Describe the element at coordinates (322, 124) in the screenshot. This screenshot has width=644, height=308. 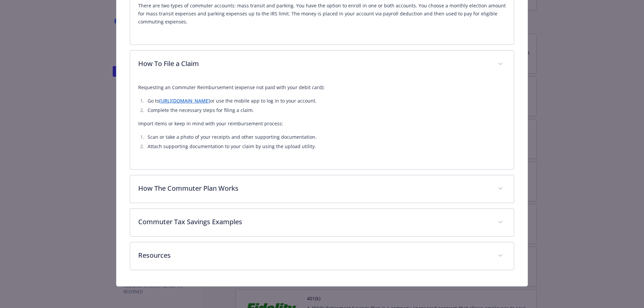
I see `p: Import items or keep in mind with your reimbursement process:` at that location.